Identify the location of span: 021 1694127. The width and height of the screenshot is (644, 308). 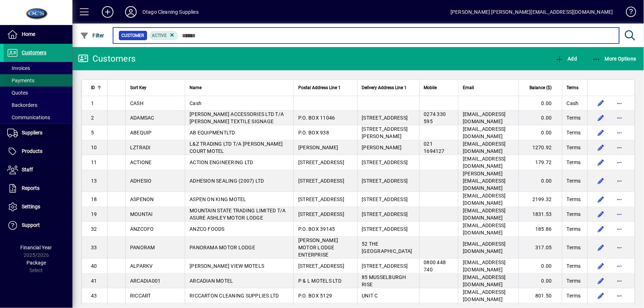
(435, 147).